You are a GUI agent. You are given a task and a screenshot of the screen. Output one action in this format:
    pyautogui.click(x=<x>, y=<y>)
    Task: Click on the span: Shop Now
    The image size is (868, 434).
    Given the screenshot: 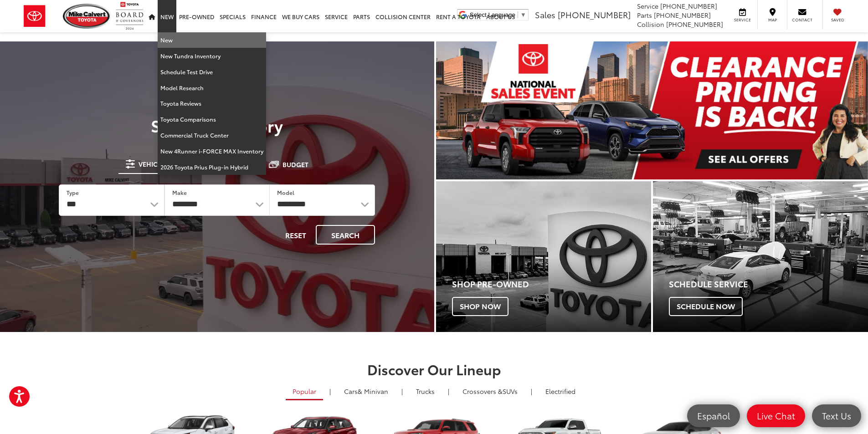 What is the action you would take?
    pyautogui.click(x=480, y=306)
    